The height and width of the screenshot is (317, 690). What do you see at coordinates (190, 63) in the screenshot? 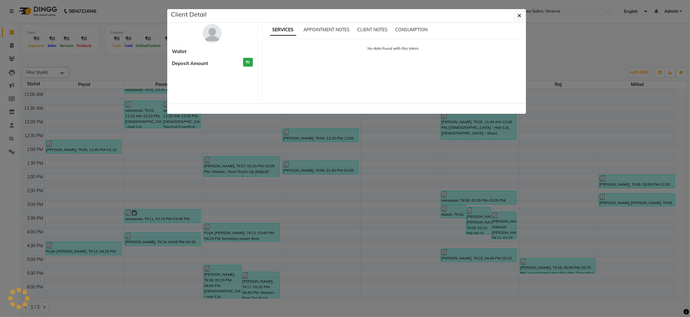
I see `span: Deposit Amount` at bounding box center [190, 63].